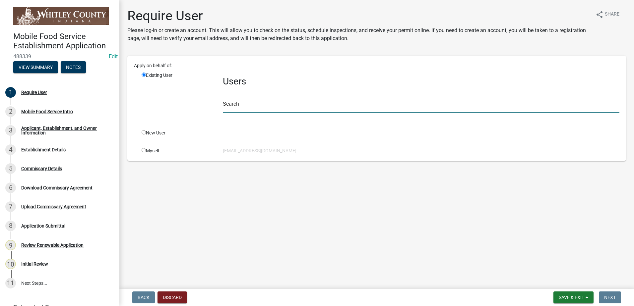 The image size is (634, 306). What do you see at coordinates (11, 245) in the screenshot?
I see `div: 9` at bounding box center [11, 245].